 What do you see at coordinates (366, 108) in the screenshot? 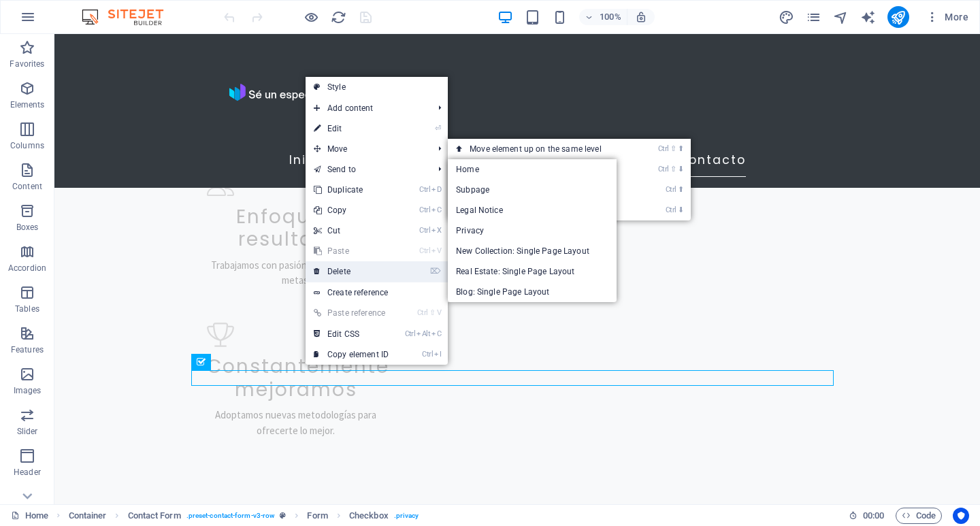
I see `span: Add content` at bounding box center [366, 108].